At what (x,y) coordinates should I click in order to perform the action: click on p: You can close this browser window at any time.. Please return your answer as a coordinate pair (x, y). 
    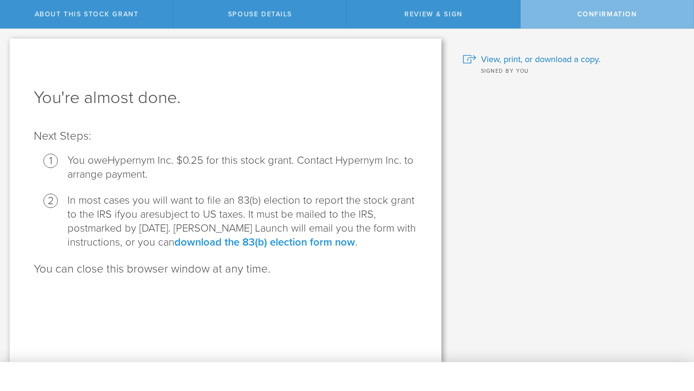
    Looking at the image, I should click on (225, 269).